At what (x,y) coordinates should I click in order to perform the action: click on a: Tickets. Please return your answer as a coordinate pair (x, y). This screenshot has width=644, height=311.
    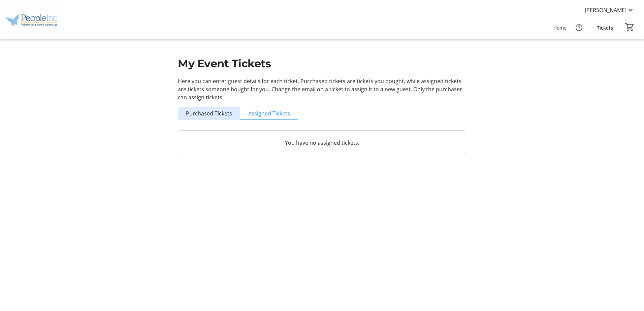
    Looking at the image, I should click on (605, 27).